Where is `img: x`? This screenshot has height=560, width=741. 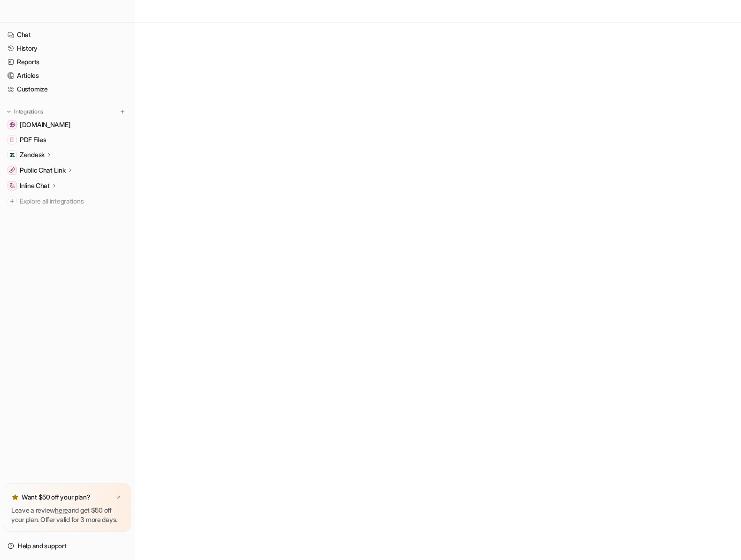
img: x is located at coordinates (119, 498).